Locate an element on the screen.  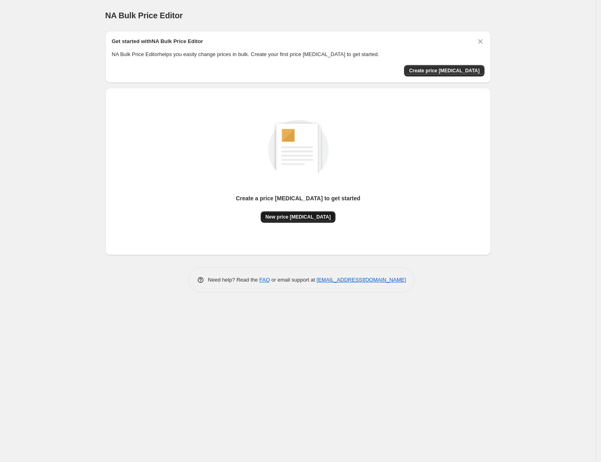
span: Need help? Read the is located at coordinates (234, 280).